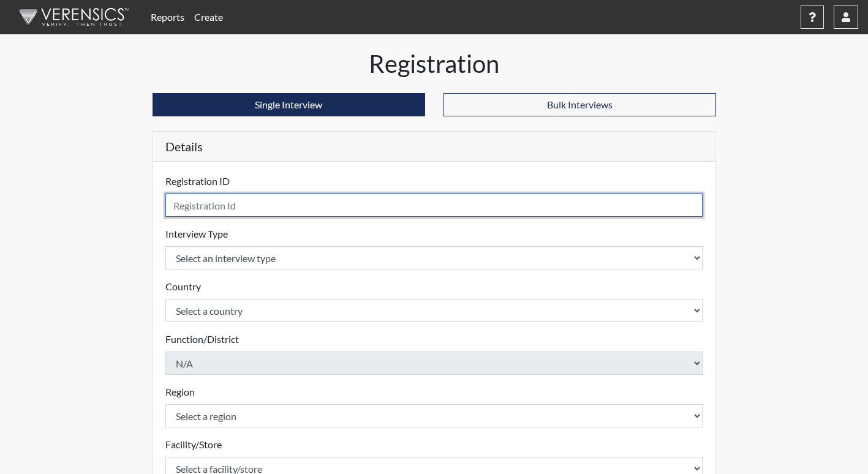  Describe the element at coordinates (434, 205) in the screenshot. I see `input: Insert a Registration ID, which needs to be a unique alphanumeric value for each interviewee` at that location.